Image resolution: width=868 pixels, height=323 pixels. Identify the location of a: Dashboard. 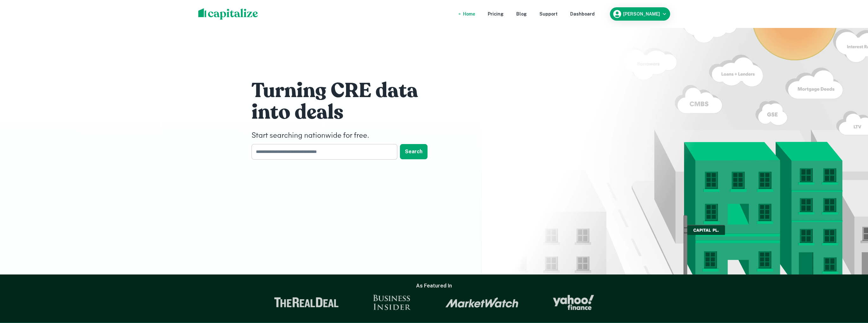
(582, 14).